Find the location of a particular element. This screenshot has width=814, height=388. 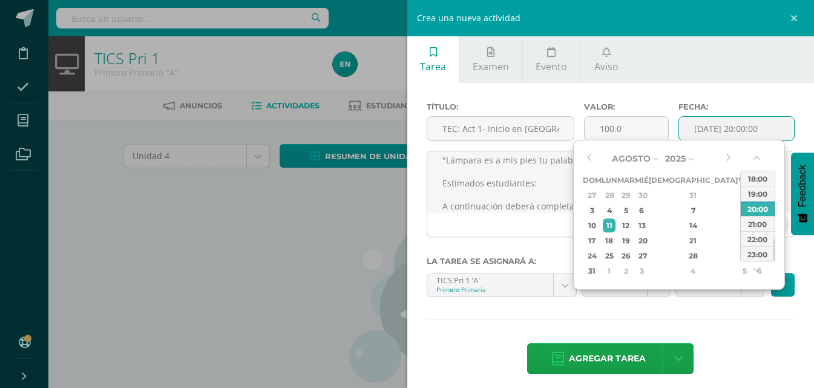

th: Lun is located at coordinates (609, 180).